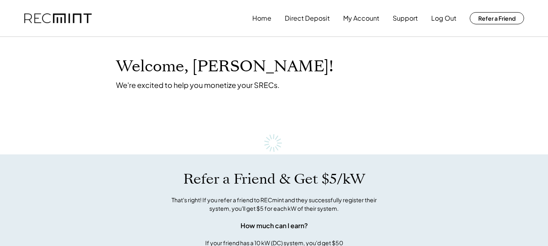 This screenshot has width=548, height=246. I want to click on button: Support, so click(405, 18).